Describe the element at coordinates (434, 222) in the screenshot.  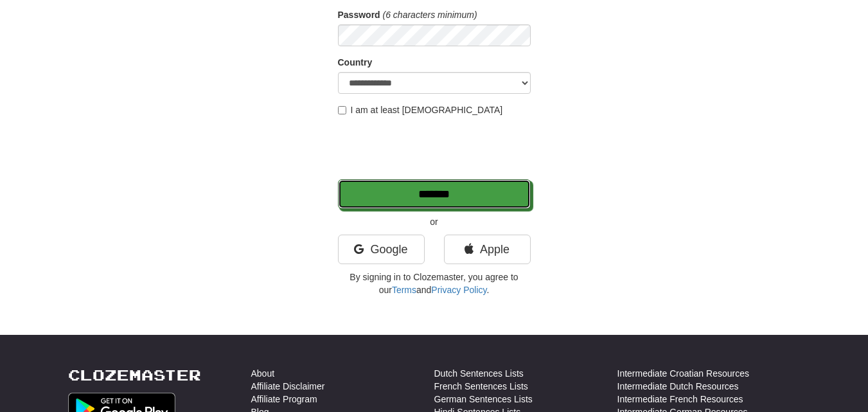
I see `p: or` at that location.